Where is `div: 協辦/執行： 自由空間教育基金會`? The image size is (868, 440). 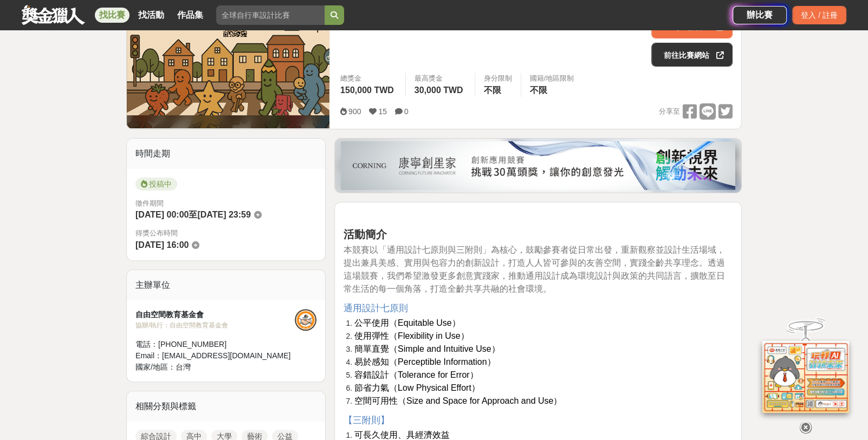 div: 協辦/執行： 自由空間教育基金會 is located at coordinates (215, 325).